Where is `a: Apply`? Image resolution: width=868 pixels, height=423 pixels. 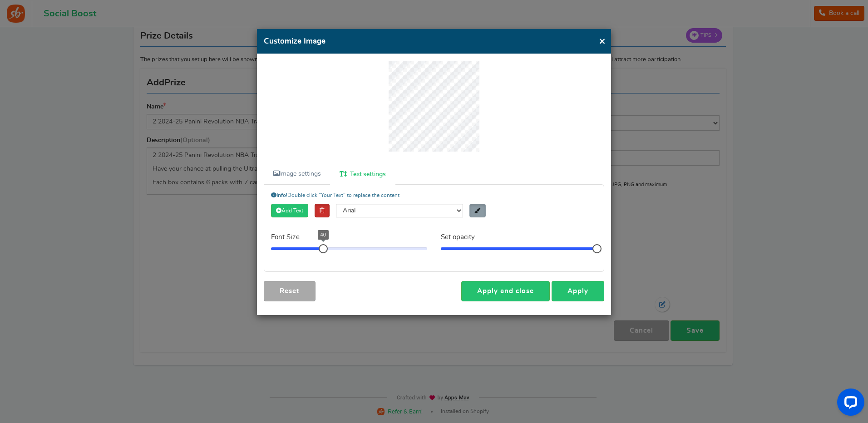
a: Apply is located at coordinates (578, 291).